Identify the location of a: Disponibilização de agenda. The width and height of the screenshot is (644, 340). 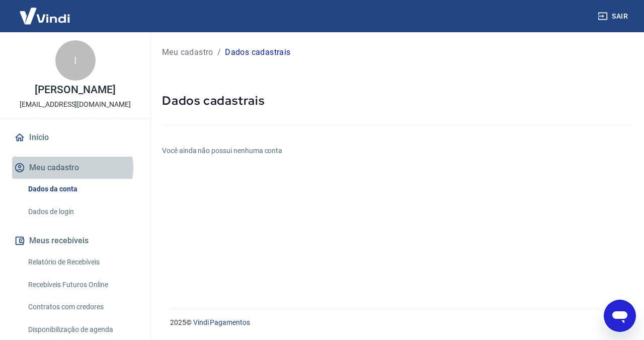
(81, 329).